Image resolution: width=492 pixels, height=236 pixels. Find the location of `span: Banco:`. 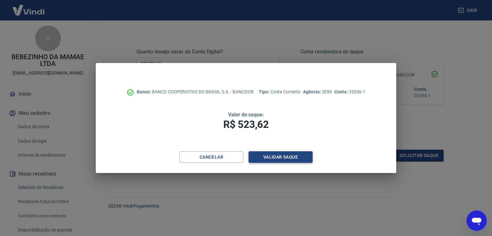

span: Banco: is located at coordinates (144, 92).